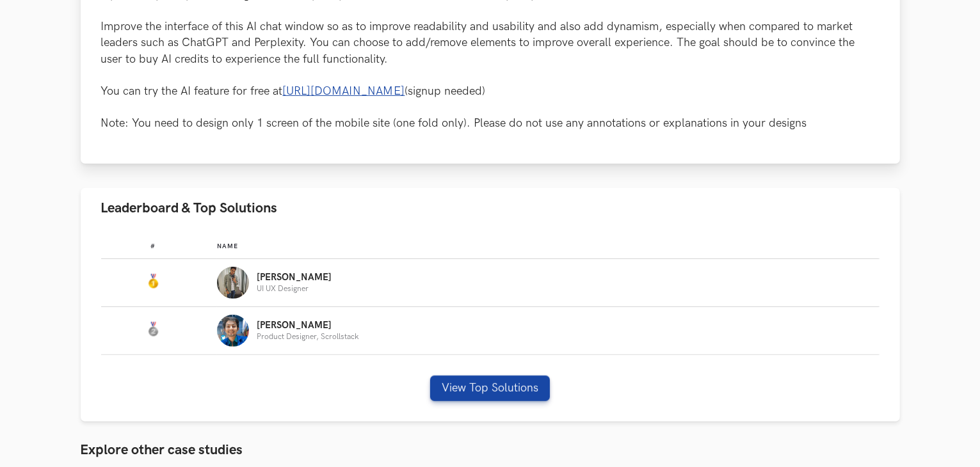  What do you see at coordinates (490, 294) in the screenshot?
I see `table: Leaderboard` at bounding box center [490, 294].